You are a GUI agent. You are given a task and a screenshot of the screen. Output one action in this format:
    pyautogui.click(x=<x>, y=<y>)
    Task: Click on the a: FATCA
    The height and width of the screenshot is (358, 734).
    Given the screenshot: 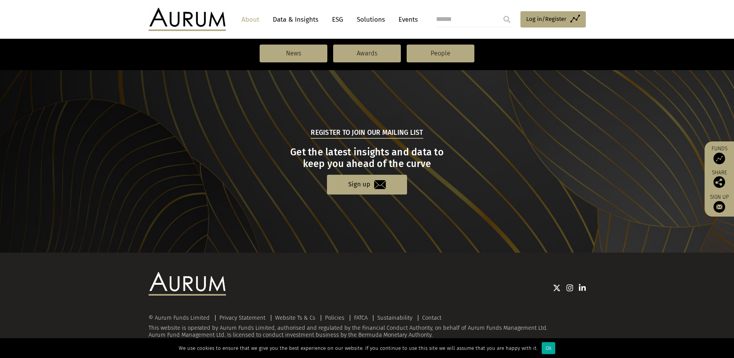 What is the action you would take?
    pyautogui.click(x=361, y=317)
    